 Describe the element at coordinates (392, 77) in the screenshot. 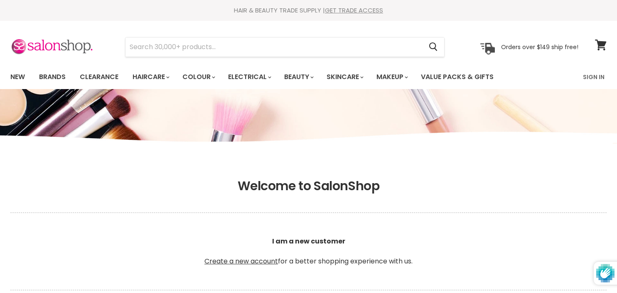

I see `a: Makeup` at that location.